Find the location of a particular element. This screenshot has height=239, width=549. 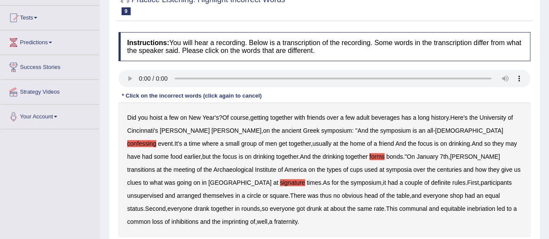

b: have is located at coordinates (134, 157).